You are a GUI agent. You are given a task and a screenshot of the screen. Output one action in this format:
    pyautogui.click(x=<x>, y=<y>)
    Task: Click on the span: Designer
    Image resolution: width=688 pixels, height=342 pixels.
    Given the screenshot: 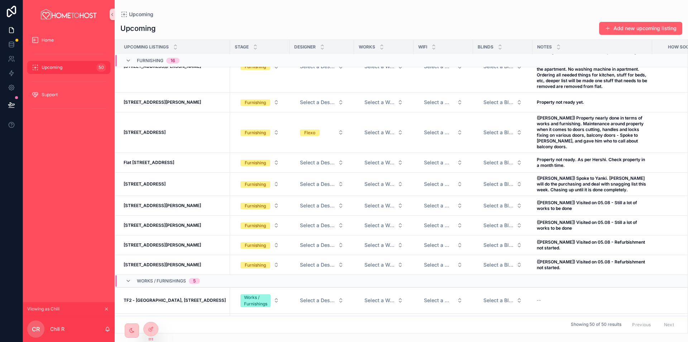 What is the action you would take?
    pyautogui.click(x=305, y=47)
    